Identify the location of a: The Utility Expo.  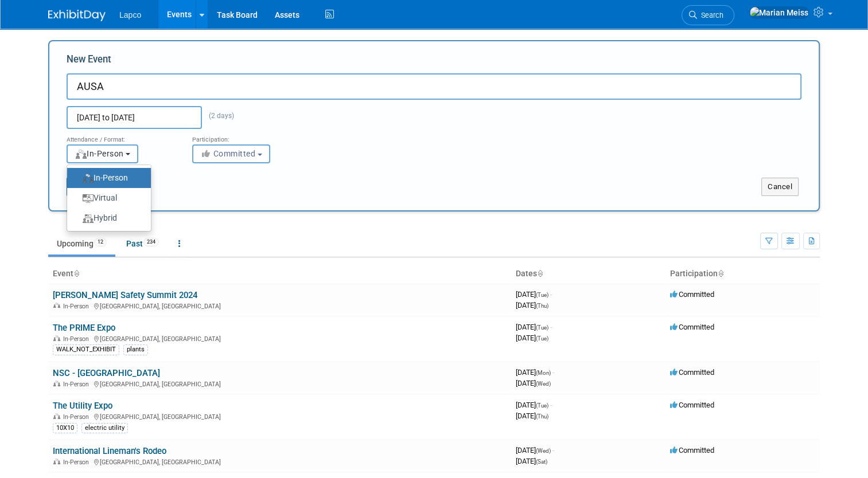
(83, 406).